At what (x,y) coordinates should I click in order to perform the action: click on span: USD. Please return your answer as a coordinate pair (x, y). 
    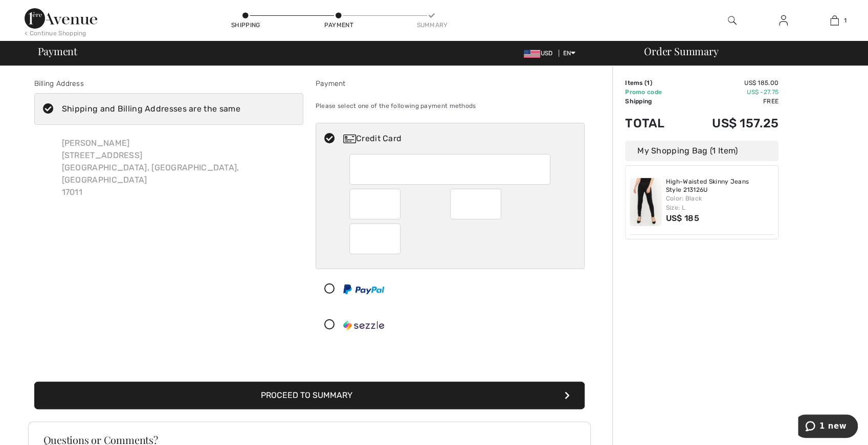
    Looking at the image, I should click on (540, 53).